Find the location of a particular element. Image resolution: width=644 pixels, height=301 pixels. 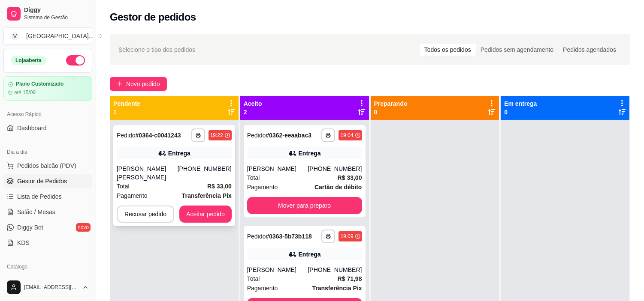

div: Pedidos sem agendamento is located at coordinates (517, 50).